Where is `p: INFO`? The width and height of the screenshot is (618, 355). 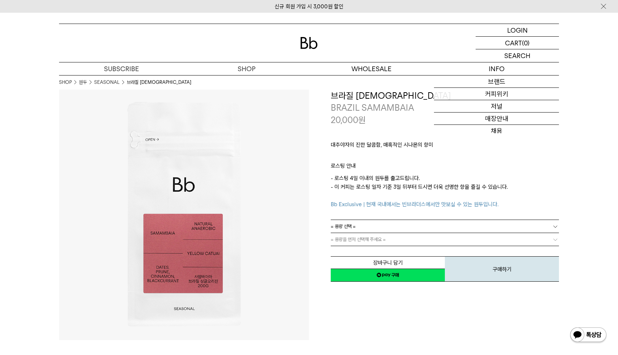
p: INFO is located at coordinates (497, 69).